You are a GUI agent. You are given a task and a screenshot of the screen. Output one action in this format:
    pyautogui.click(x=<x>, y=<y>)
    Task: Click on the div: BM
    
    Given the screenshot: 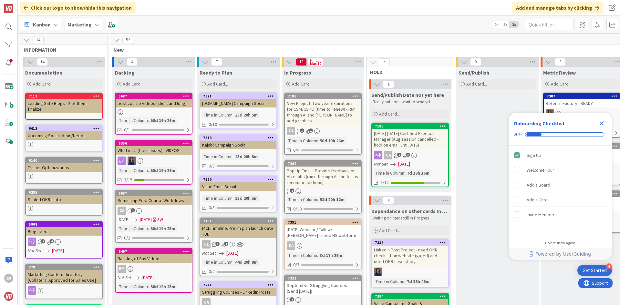 What is the action you would take?
    pyautogui.click(x=154, y=269)
    